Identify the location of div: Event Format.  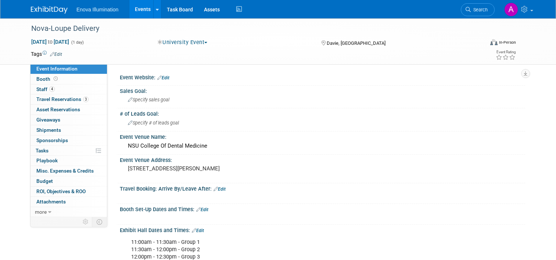
(480, 44).